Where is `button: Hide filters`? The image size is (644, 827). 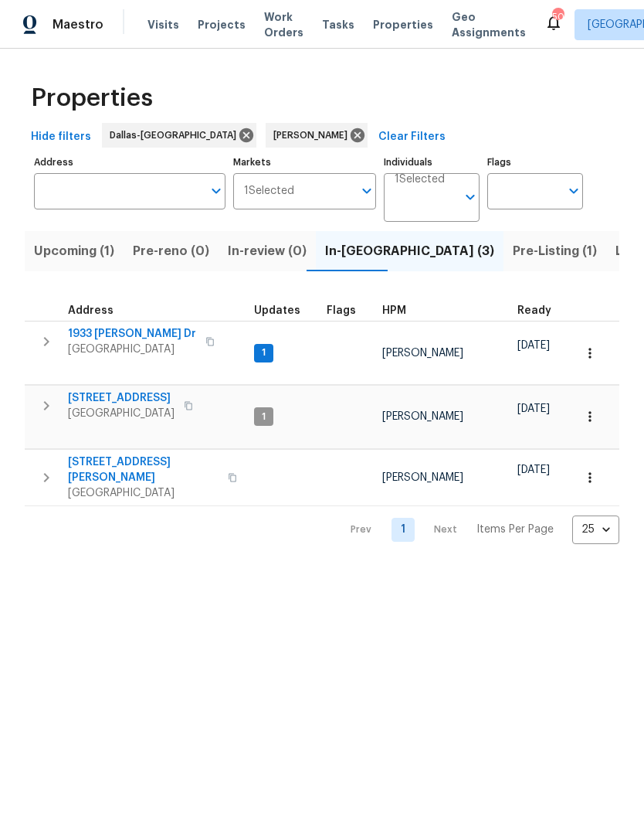 button: Hide filters is located at coordinates (61, 137).